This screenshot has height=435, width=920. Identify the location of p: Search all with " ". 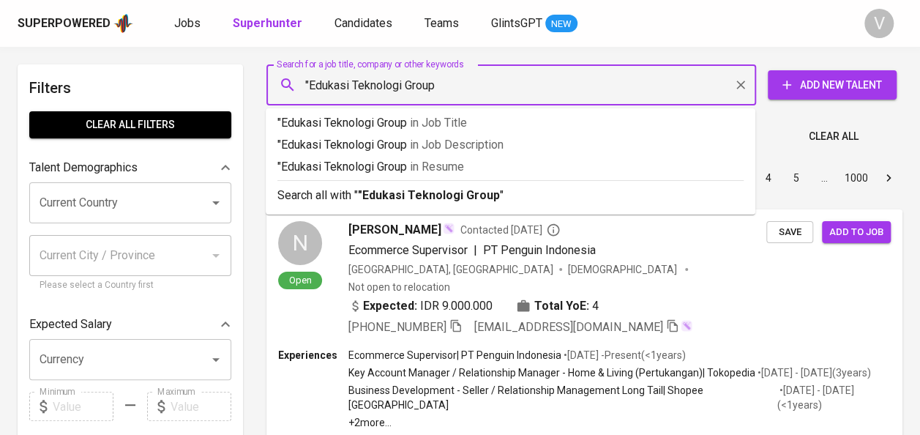
(510, 195).